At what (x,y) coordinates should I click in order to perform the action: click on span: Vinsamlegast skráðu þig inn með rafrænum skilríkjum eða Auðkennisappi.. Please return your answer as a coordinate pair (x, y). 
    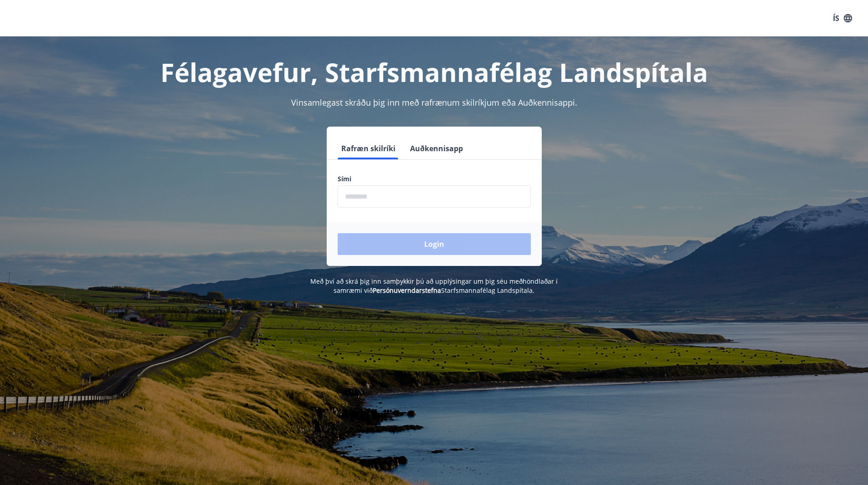
    Looking at the image, I should click on (434, 103).